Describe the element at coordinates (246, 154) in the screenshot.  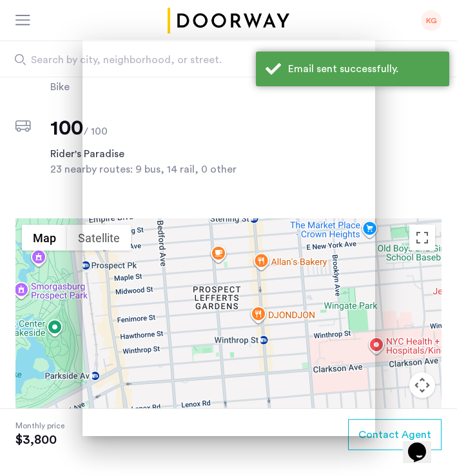
I see `span: Rider's Paradise` at that location.